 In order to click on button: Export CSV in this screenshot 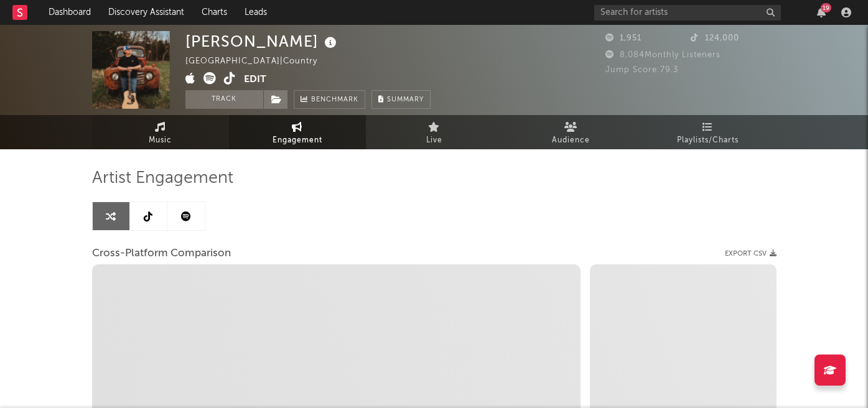, I will do `click(750, 254)`.